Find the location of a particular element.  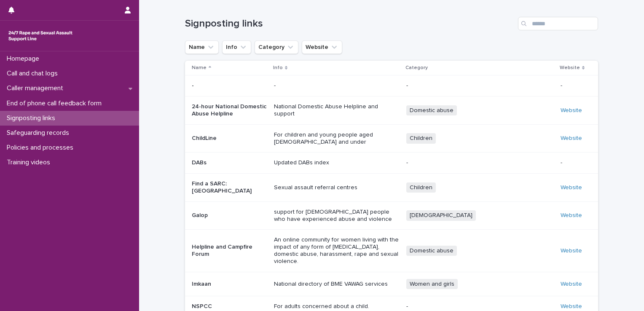

p: Signposting links is located at coordinates (32, 118).